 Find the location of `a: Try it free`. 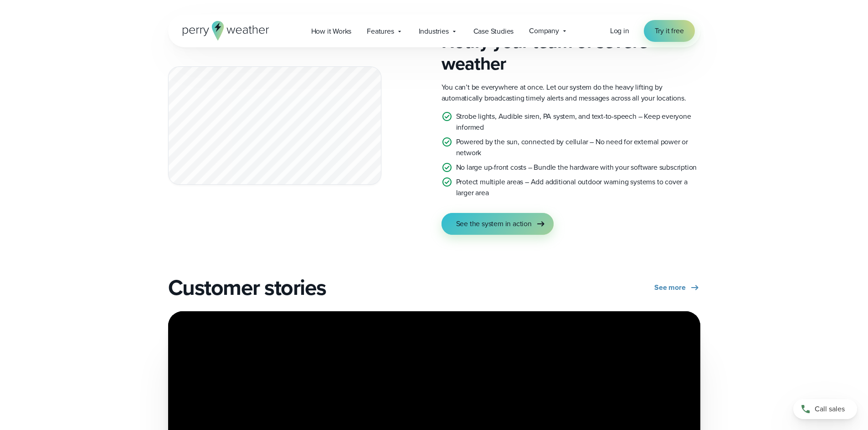

a: Try it free is located at coordinates (669, 31).